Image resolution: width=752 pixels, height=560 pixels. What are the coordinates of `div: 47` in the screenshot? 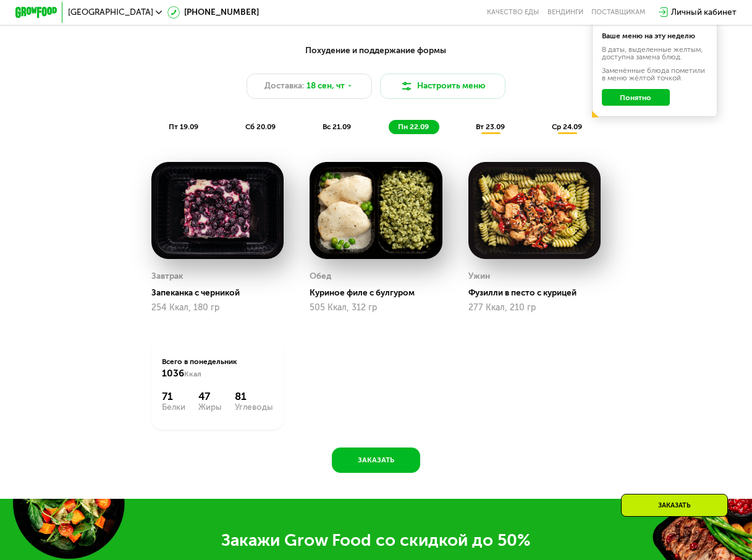 It's located at (210, 396).